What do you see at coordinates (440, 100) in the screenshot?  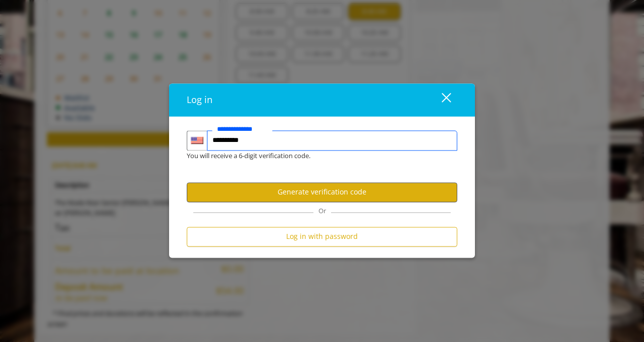 I see `div: close dialog` at bounding box center [440, 100].